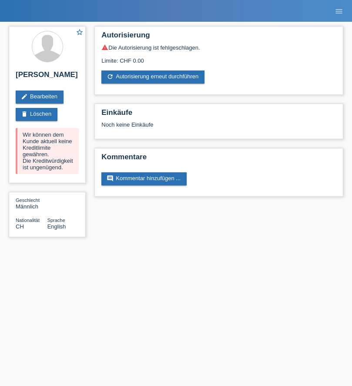 This screenshot has width=352, height=386. What do you see at coordinates (219, 128) in the screenshot?
I see `div: Noch keine Einkäufe` at bounding box center [219, 128].